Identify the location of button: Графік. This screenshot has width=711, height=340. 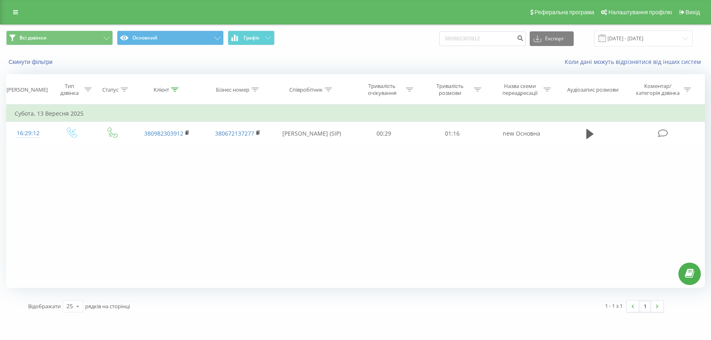
(251, 38).